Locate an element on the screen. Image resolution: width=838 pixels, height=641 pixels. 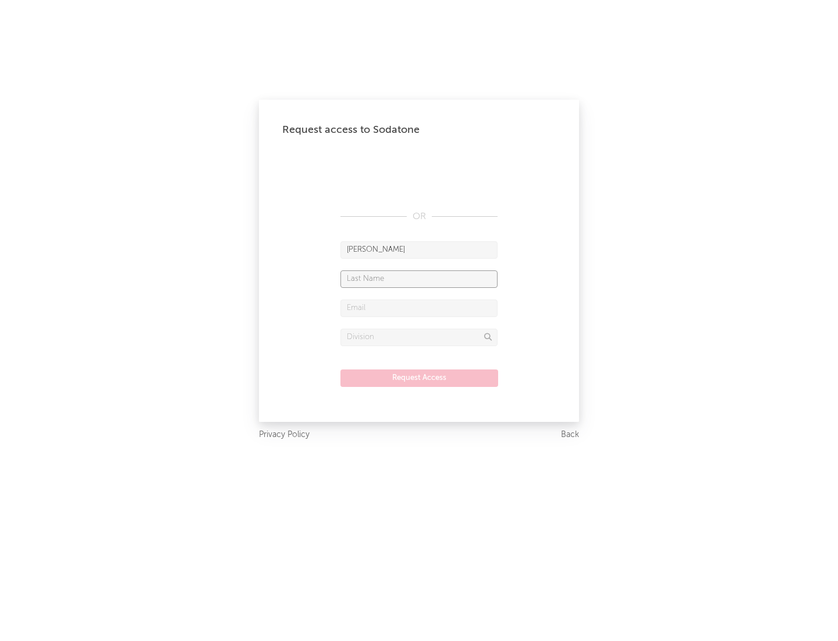
input: Division is located at coordinates (419, 337).